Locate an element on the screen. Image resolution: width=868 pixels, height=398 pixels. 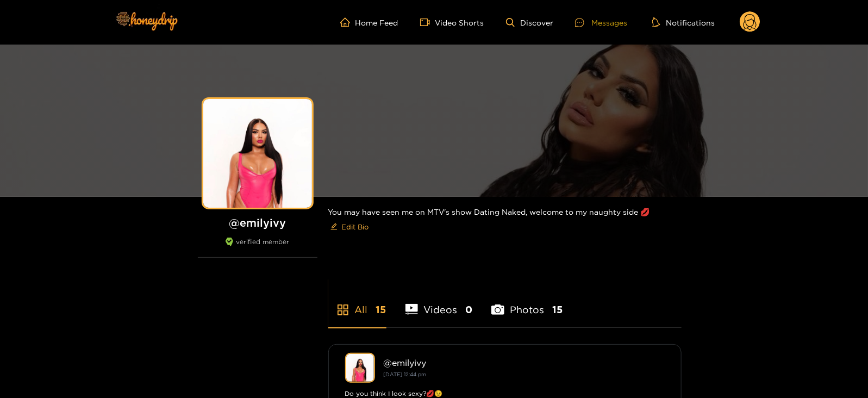
li: Photos is located at coordinates (527, 303).